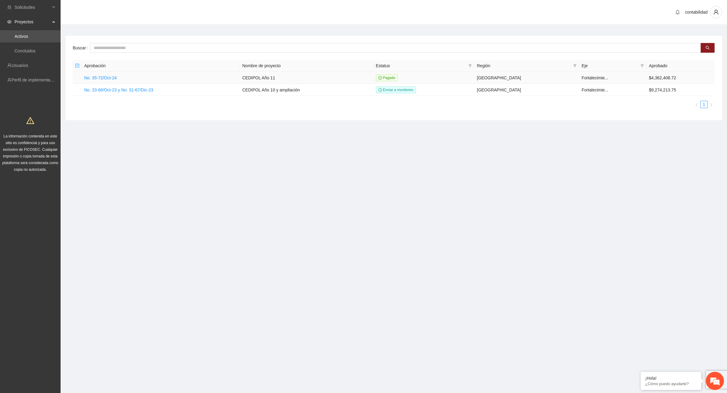 This screenshot has width=727, height=393. I want to click on button: left, so click(697, 105).